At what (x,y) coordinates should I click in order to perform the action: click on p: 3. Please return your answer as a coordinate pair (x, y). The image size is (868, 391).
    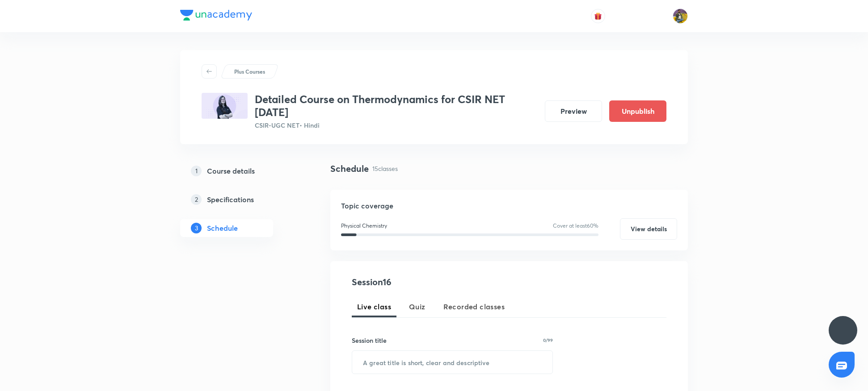
    Looking at the image, I should click on (196, 229).